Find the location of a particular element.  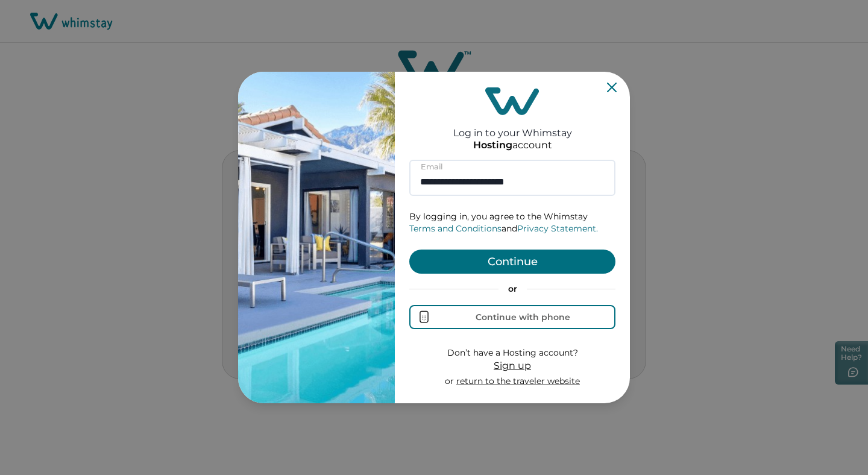

a: Terms and Conditions is located at coordinates (455, 228).